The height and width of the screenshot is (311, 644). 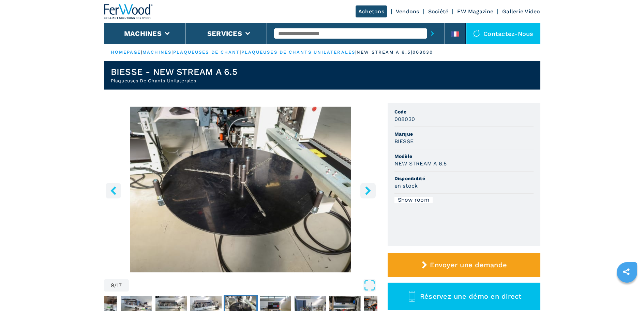 What do you see at coordinates (128, 12) in the screenshot?
I see `img: Ferwood` at bounding box center [128, 12].